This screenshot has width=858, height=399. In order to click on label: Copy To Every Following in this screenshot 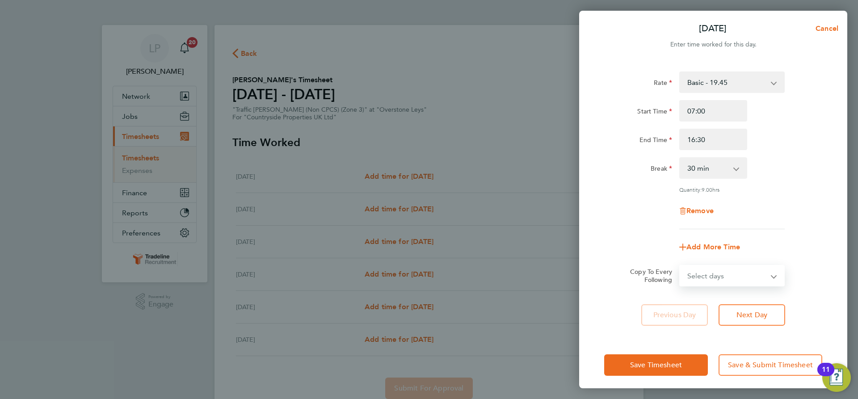, I will do `click(648, 276)`.